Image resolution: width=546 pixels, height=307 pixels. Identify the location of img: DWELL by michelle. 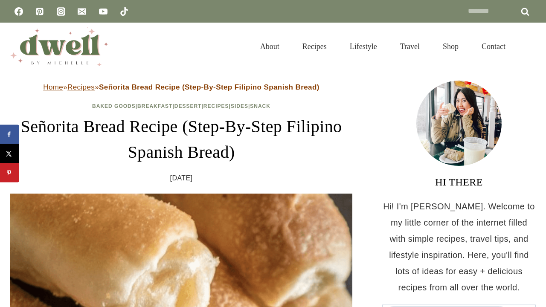
(59, 46).